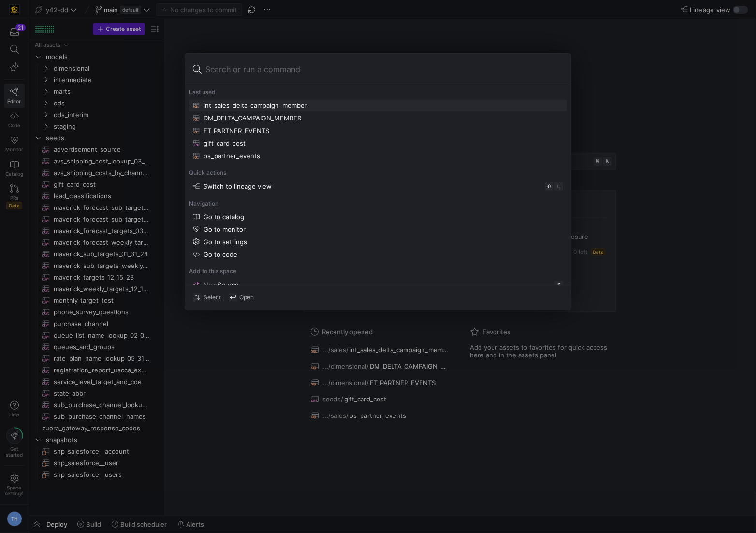 This screenshot has height=533, width=756. Describe the element at coordinates (255, 106) in the screenshot. I see `div: int_sales_delta_campaign_member` at that location.